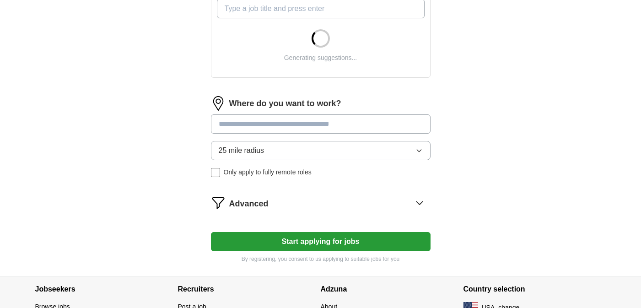 The width and height of the screenshot is (641, 308). What do you see at coordinates (535, 289) in the screenshot?
I see `h4: Country selection` at bounding box center [535, 289].